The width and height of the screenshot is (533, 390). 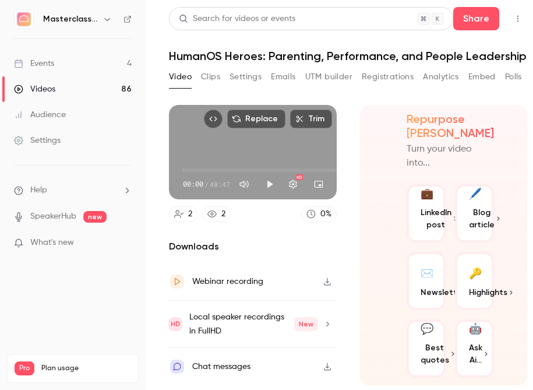 What do you see at coordinates (326, 214) in the screenshot?
I see `div: 0 %` at bounding box center [326, 214].